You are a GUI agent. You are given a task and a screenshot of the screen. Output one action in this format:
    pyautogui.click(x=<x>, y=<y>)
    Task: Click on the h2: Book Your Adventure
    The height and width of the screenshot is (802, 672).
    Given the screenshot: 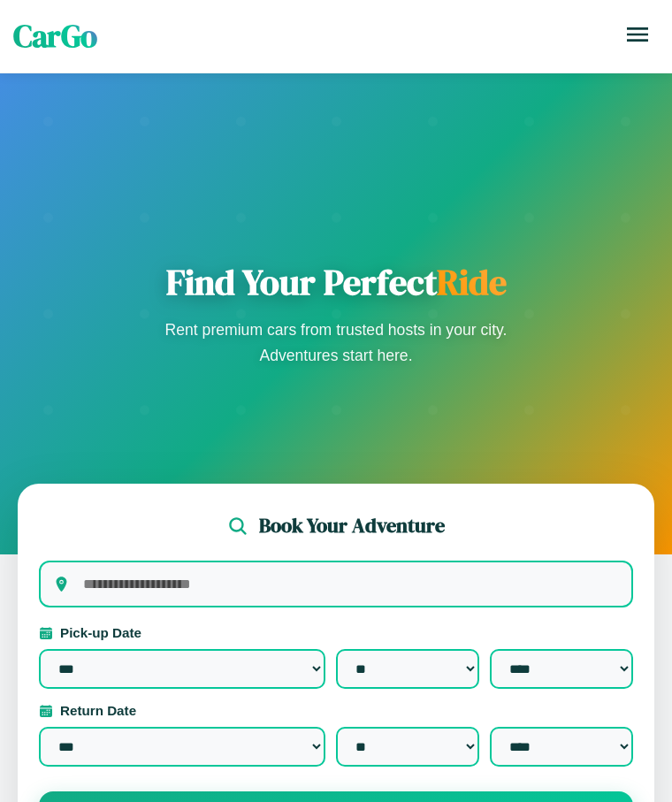 What is the action you would take?
    pyautogui.click(x=352, y=526)
    